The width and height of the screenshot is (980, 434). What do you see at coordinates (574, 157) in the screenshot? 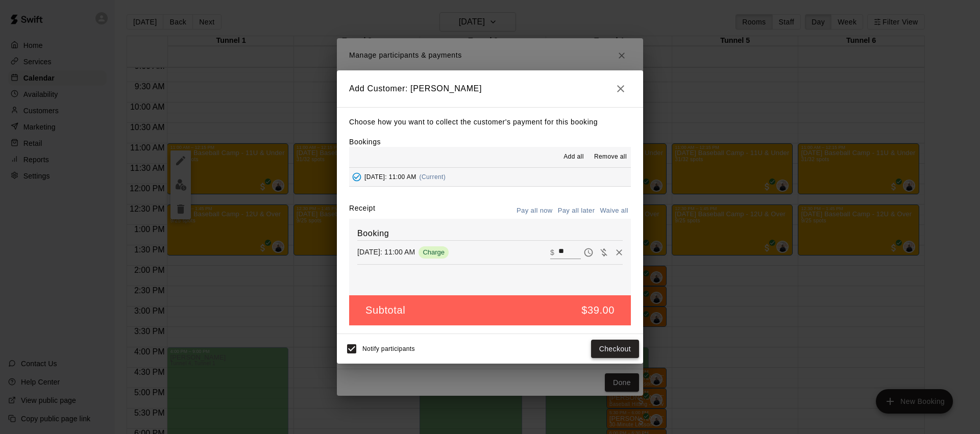
I see `span: Add all` at bounding box center [574, 157].